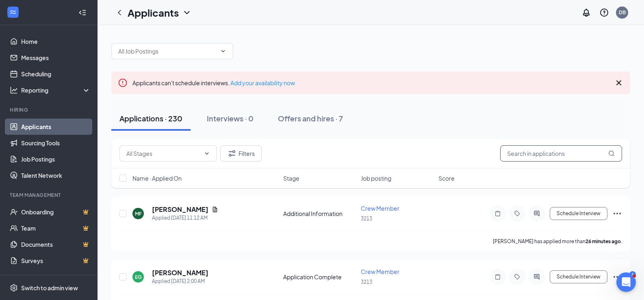 Image resolution: width=644 pixels, height=300 pixels. Describe the element at coordinates (56, 159) in the screenshot. I see `a: Job Postings` at that location.